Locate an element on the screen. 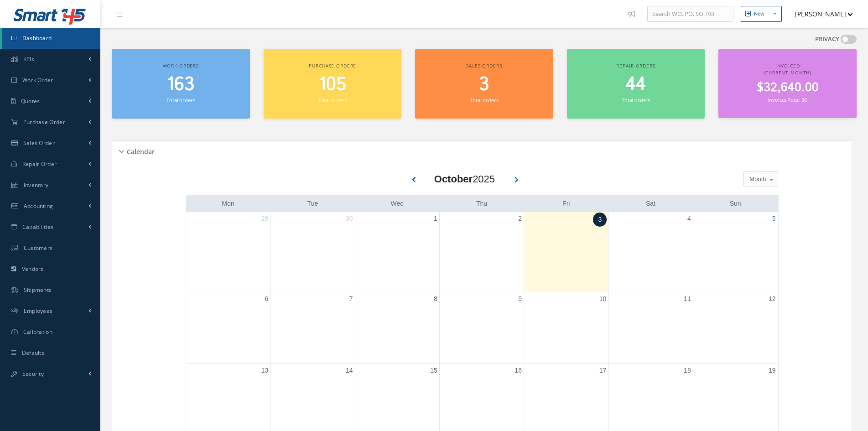 The width and height of the screenshot is (868, 431). a: October 19, 2025 is located at coordinates (773, 370).